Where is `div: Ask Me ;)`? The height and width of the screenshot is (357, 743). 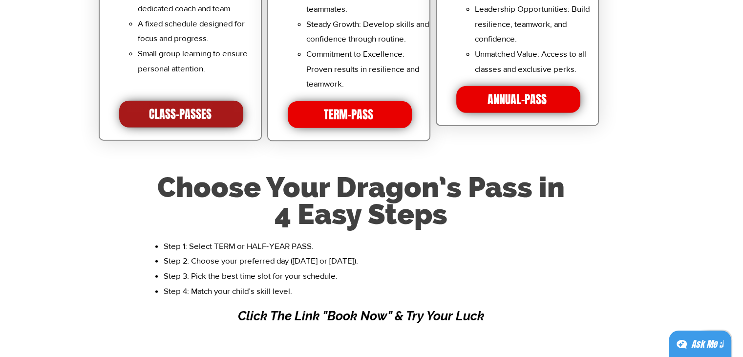
div: Ask Me ;) is located at coordinates (707, 344).